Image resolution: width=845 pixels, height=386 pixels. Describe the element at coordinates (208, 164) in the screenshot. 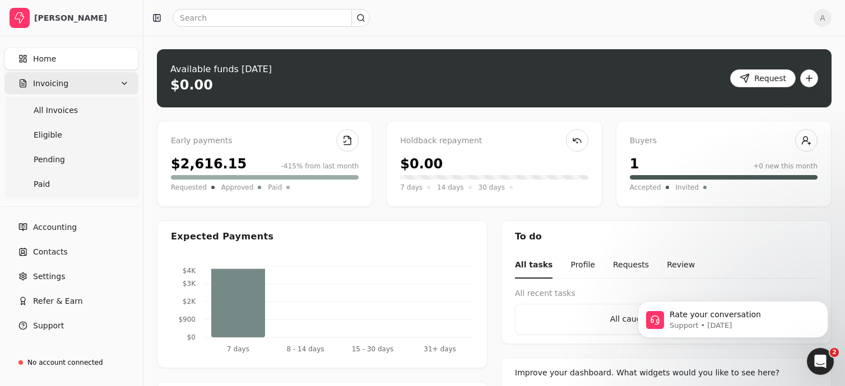

I see `div: $2,616.15` at that location.